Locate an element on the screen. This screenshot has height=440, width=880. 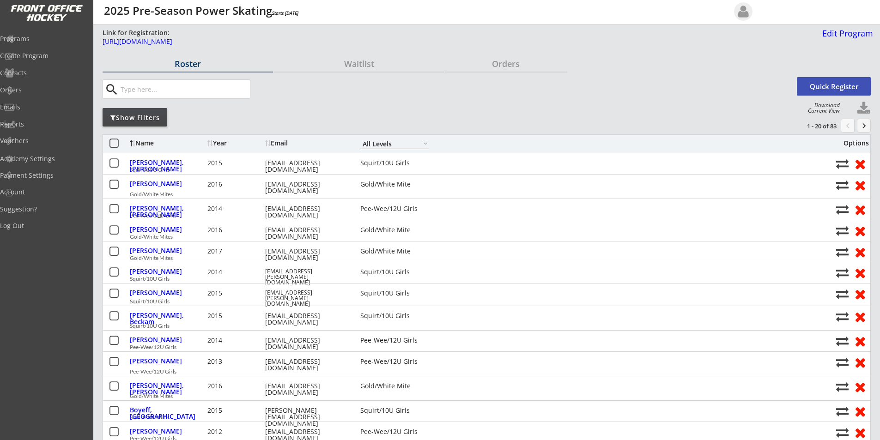
button: chevron_left is located at coordinates (847, 126).